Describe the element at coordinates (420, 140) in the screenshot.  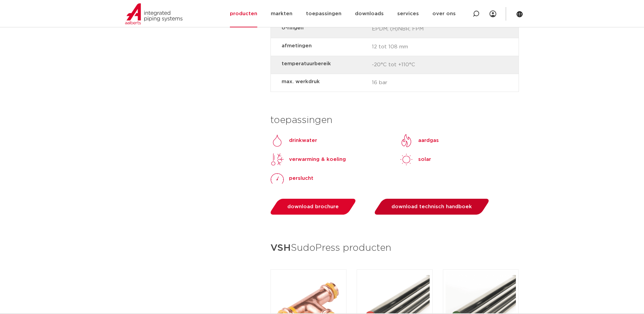
I see `a: aardgas` at that location.